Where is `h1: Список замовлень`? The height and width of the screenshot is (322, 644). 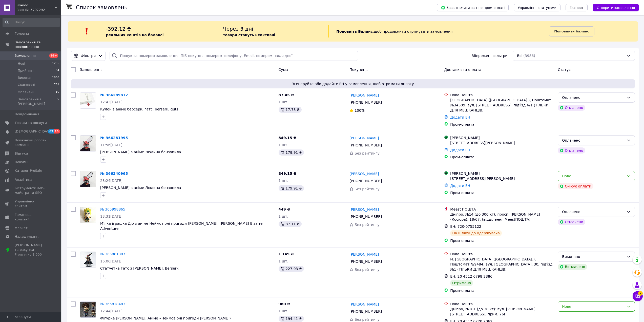
h1: Список замовлень is located at coordinates (101, 7).